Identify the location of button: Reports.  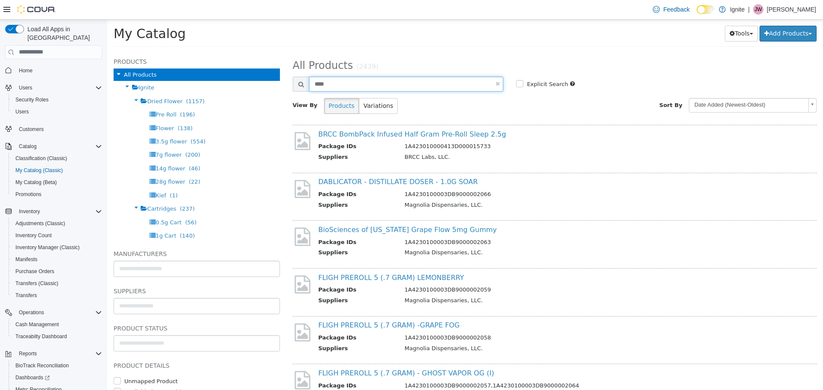
(28, 354).